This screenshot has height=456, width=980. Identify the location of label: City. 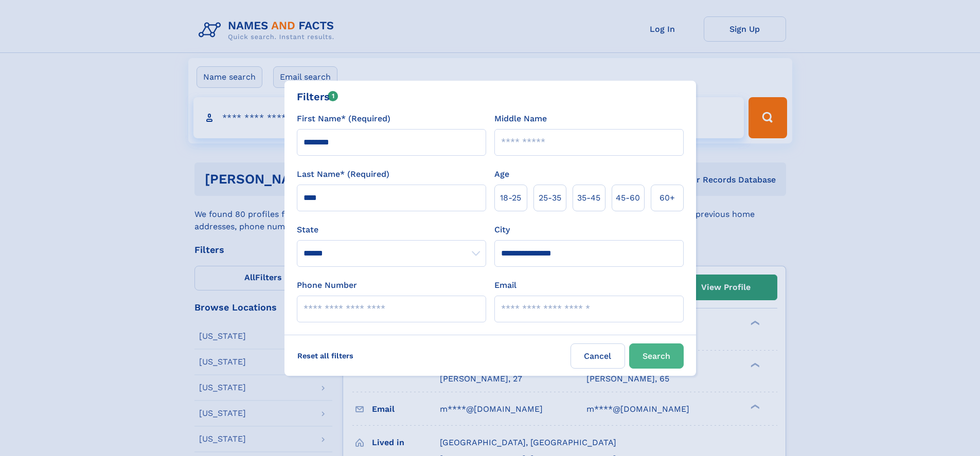
(502, 230).